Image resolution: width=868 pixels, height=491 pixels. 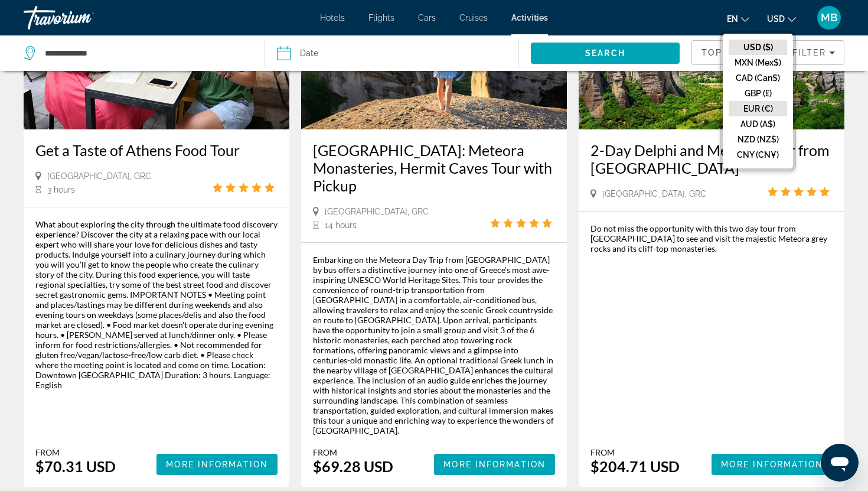 I want to click on button: Change currency, so click(x=782, y=18).